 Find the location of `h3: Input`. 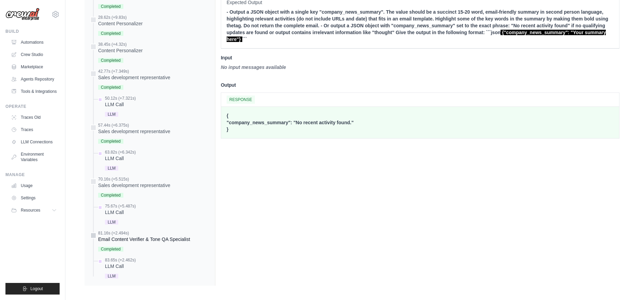

h3: Input is located at coordinates (420, 58).